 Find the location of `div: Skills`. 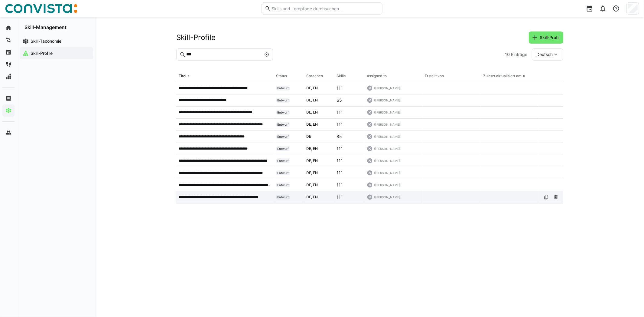

div: Skills is located at coordinates (341, 76).